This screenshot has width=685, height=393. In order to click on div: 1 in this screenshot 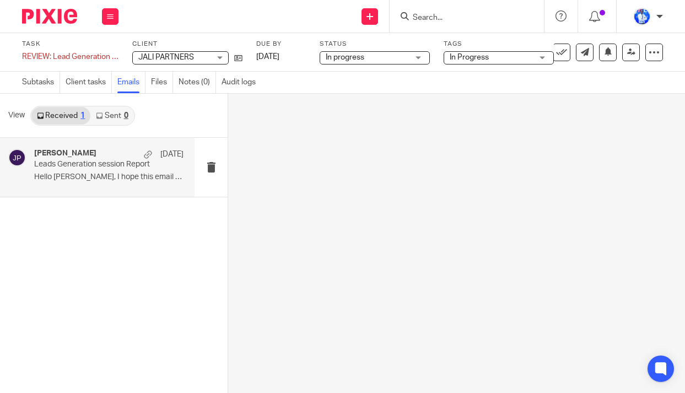, I will do `click(83, 116)`.